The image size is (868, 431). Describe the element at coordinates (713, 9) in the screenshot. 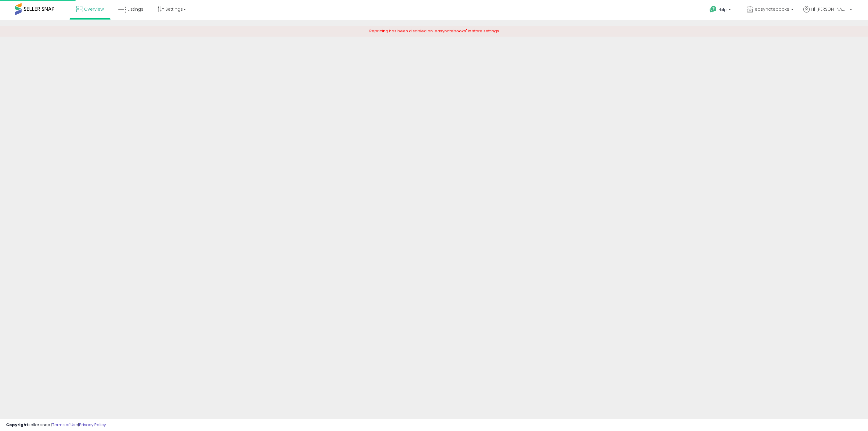

I see `i: Get Help` at that location.